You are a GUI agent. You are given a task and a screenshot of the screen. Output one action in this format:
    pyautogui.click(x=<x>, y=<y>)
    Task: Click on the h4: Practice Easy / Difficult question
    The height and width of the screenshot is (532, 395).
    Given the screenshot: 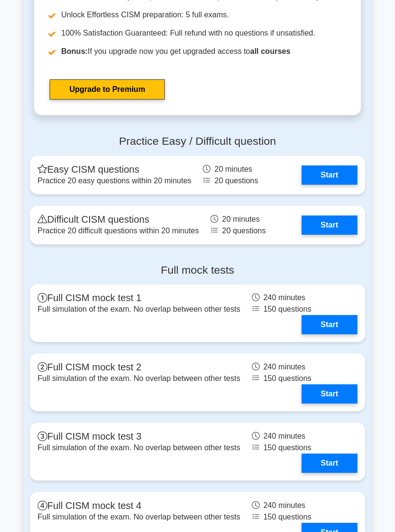 What is the action you would take?
    pyautogui.click(x=198, y=141)
    